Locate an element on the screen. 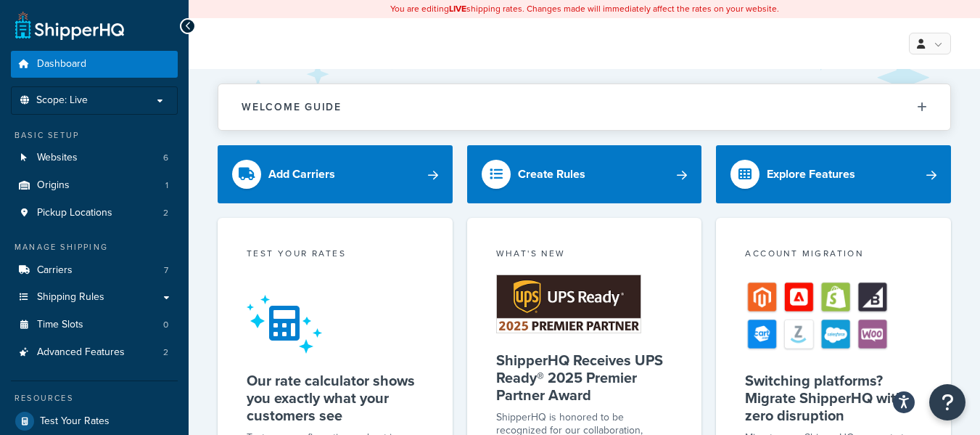 The height and width of the screenshot is (435, 980). span: 6 is located at coordinates (166, 158).